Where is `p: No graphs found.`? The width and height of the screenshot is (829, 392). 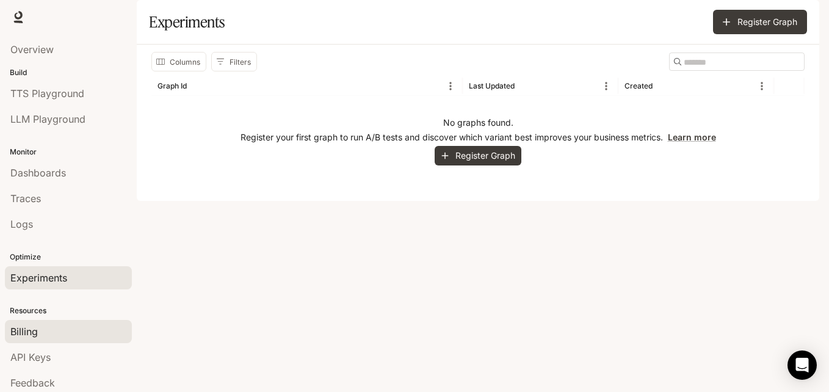
p: No graphs found. is located at coordinates (478, 123).